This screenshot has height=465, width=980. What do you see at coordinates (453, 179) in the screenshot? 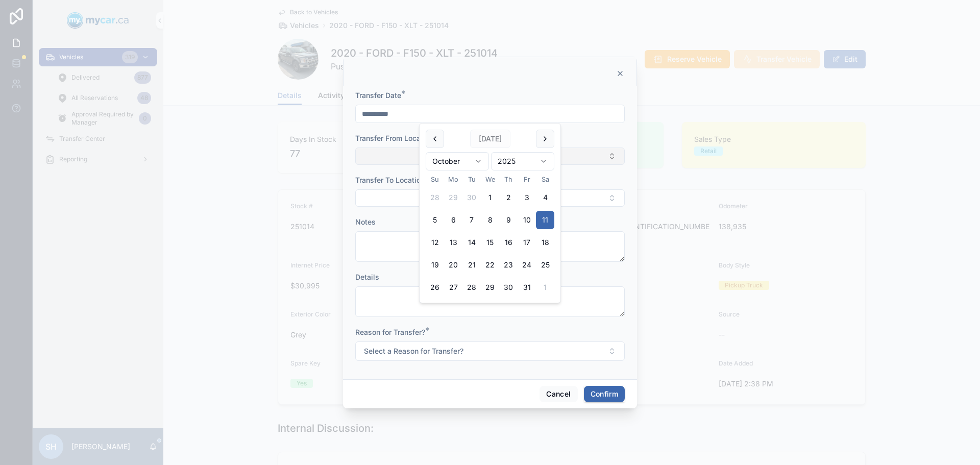
I see `th: Monday` at bounding box center [453, 179].